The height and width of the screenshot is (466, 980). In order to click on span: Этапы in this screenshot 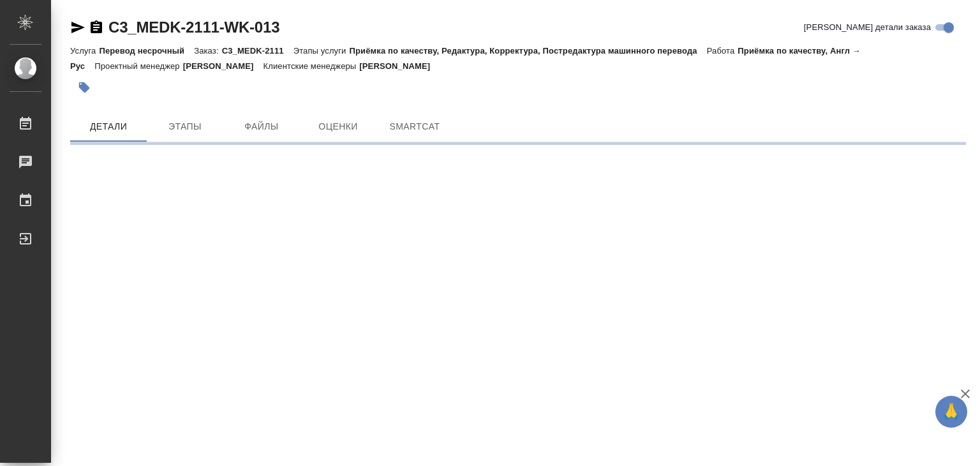, I will do `click(185, 126)`.